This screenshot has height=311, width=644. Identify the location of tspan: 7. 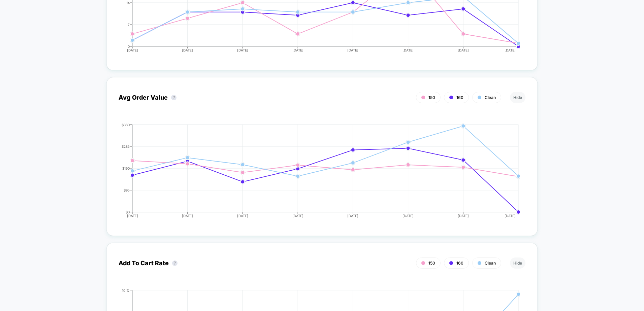
(129, 24).